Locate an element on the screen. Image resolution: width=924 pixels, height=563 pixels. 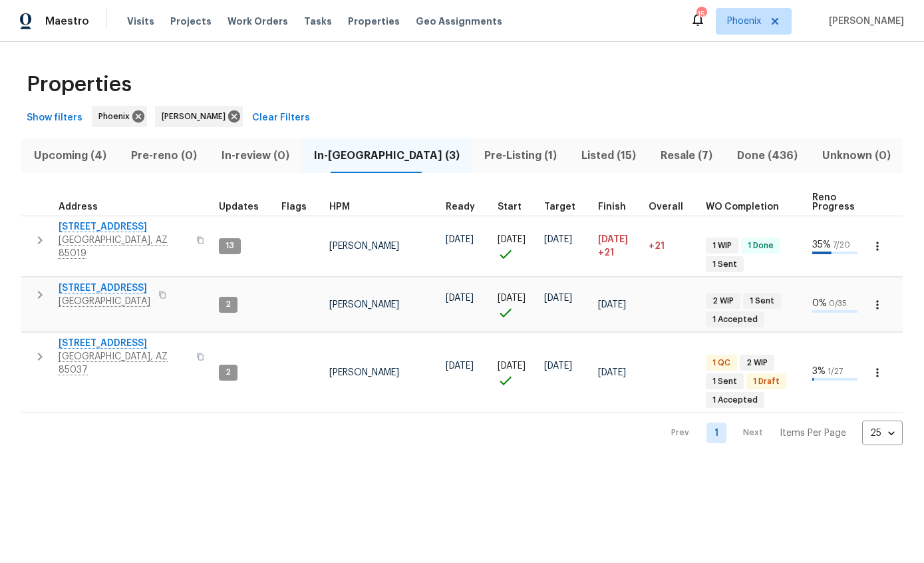
span: Show filters is located at coordinates (54, 118).